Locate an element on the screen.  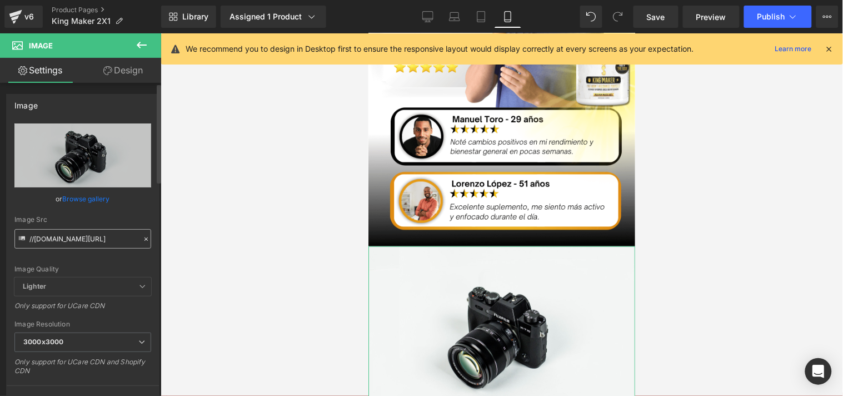
b: Lighter is located at coordinates (34, 286).